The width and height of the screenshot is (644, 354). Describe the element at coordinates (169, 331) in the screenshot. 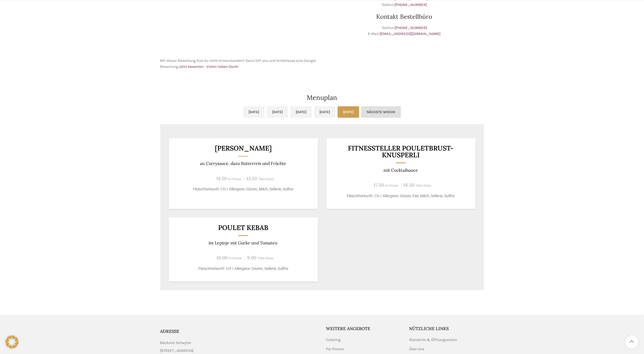

I see `span: ADRESSE` at that location.